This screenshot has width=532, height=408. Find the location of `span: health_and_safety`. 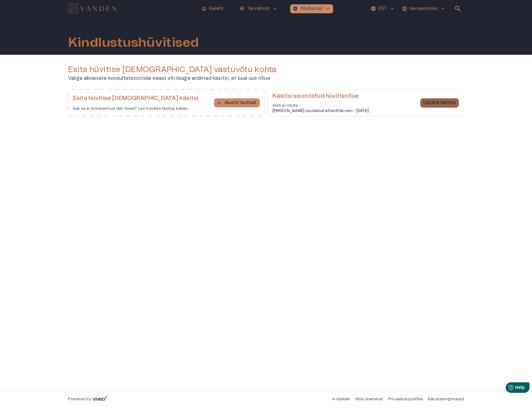

span: health_and_safety is located at coordinates (295, 9).